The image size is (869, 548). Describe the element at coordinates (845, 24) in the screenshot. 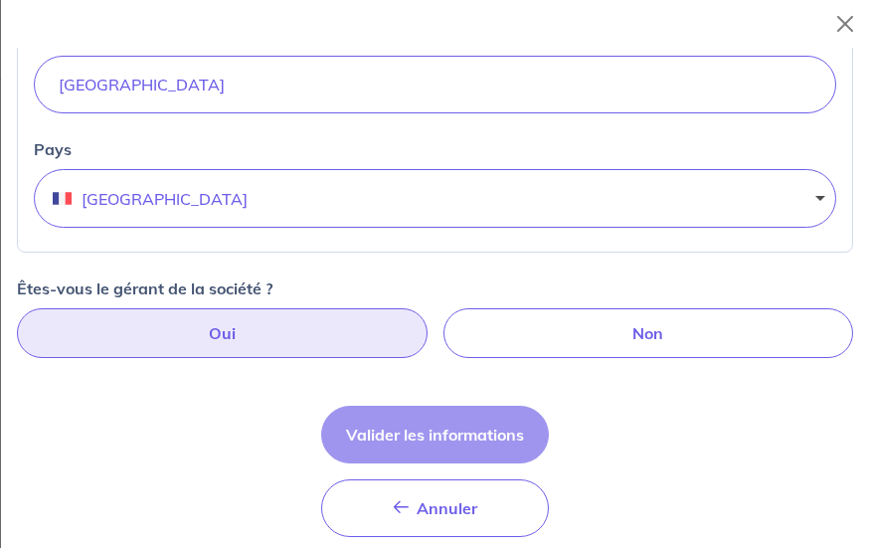

I see `button: Close` at that location.